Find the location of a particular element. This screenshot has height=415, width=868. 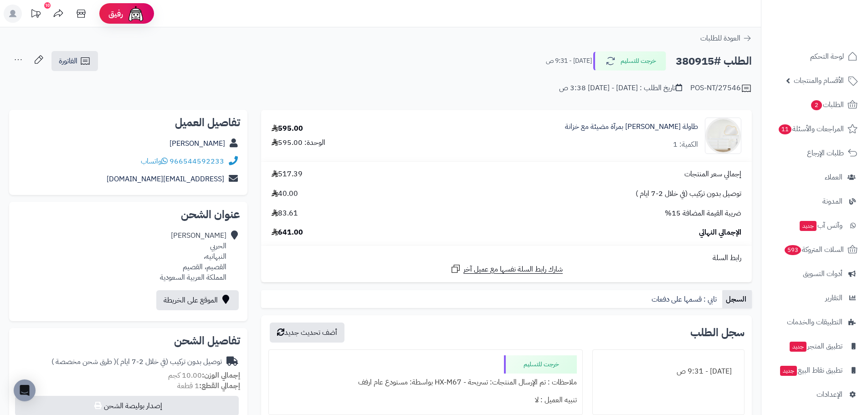

small: 1 قطعة is located at coordinates (209, 386).